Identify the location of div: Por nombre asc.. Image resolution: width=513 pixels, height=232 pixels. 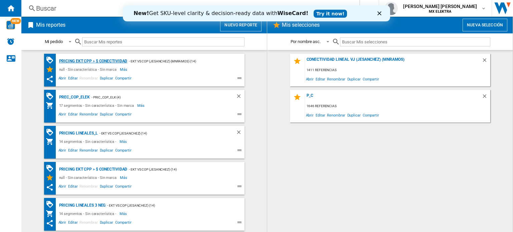
(306, 41).